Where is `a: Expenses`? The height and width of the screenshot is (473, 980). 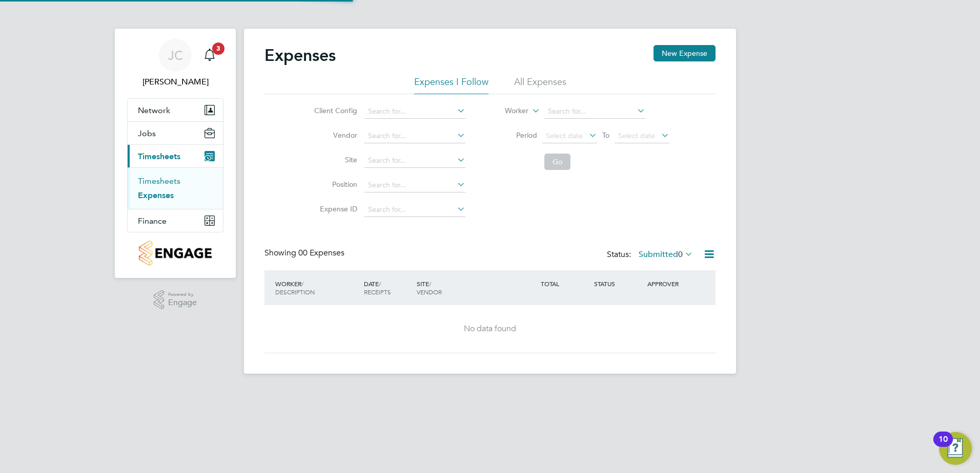
a: Expenses is located at coordinates (156, 195).